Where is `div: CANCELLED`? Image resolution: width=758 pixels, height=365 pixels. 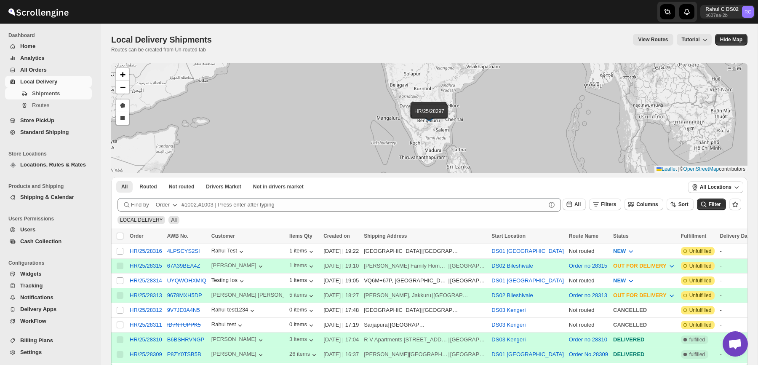
div: CANCELLED is located at coordinates (644, 310).